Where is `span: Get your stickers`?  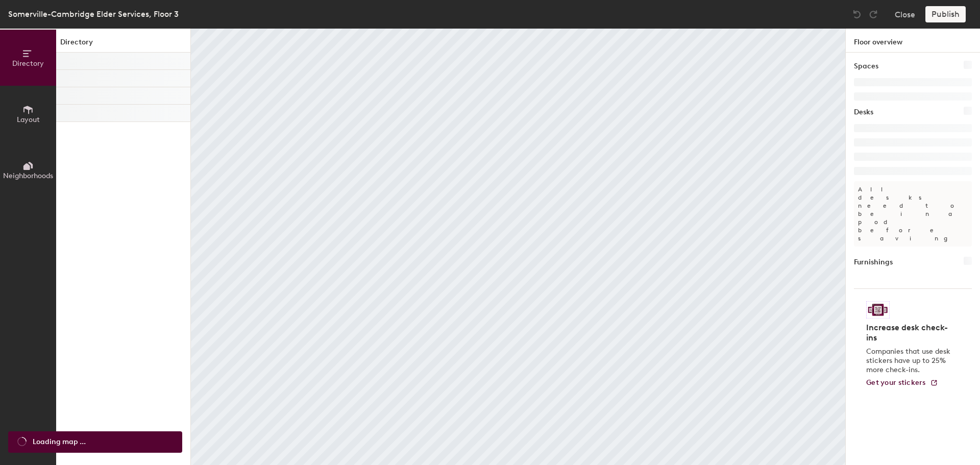 span: Get your stickers is located at coordinates (896, 382).